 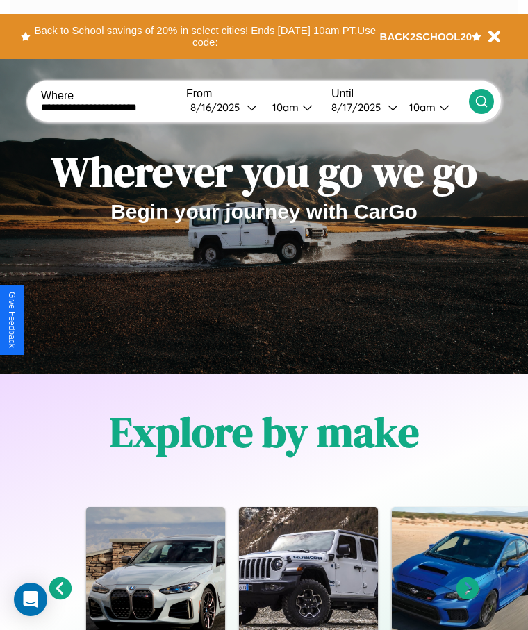 What do you see at coordinates (110, 96) in the screenshot?
I see `label: Where` at bounding box center [110, 96].